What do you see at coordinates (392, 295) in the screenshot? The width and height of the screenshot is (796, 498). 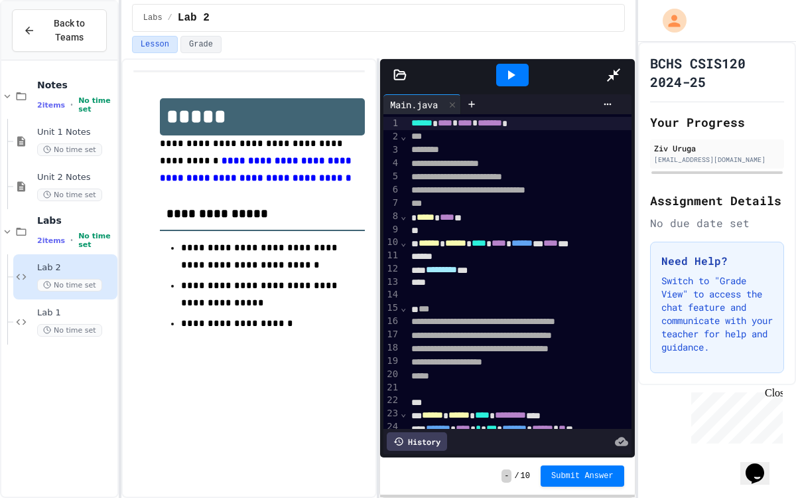 I see `div: 14` at bounding box center [392, 295].